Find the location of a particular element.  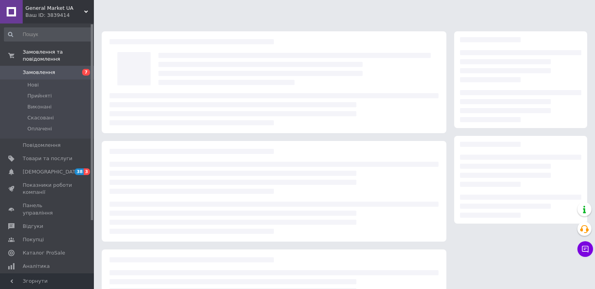

span: Повідомлення is located at coordinates (41, 145).